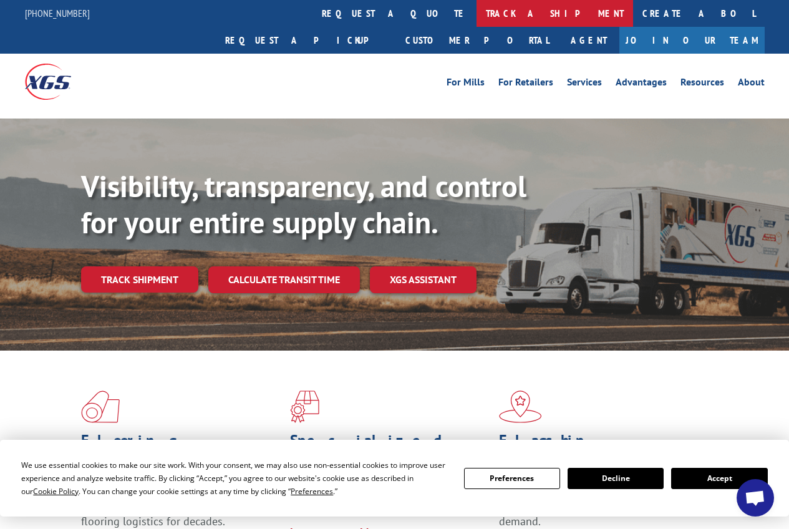 The width and height of the screenshot is (789, 529). Describe the element at coordinates (181, 458) in the screenshot. I see `h1: Flooring Logistics Solutions` at that location.